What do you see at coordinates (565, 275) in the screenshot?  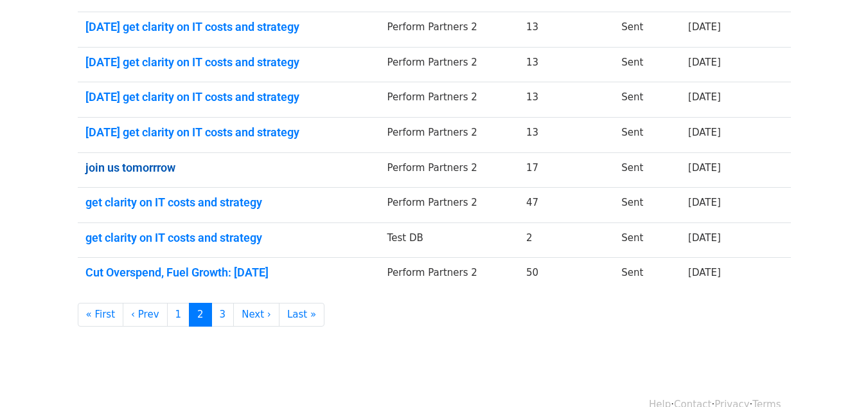 I see `td: 50` at bounding box center [565, 275].